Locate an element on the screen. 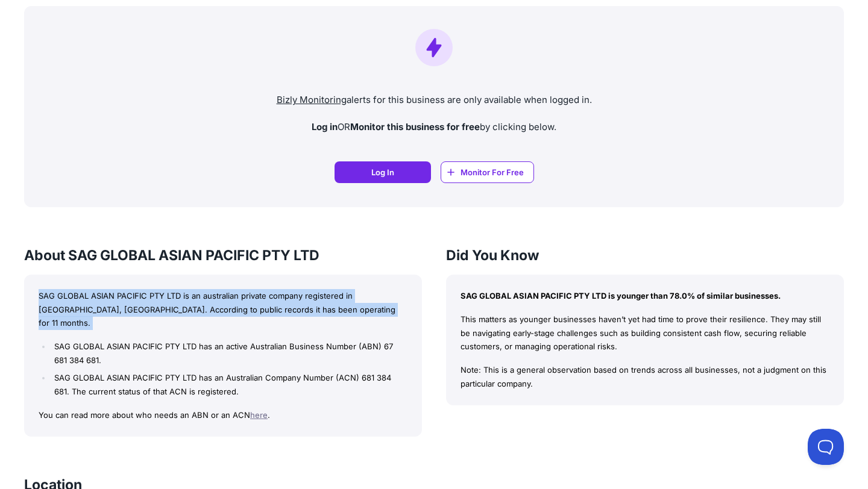  h3: About SAG GLOBAL ASIAN PACIFIC PTY LTD is located at coordinates (223, 255).